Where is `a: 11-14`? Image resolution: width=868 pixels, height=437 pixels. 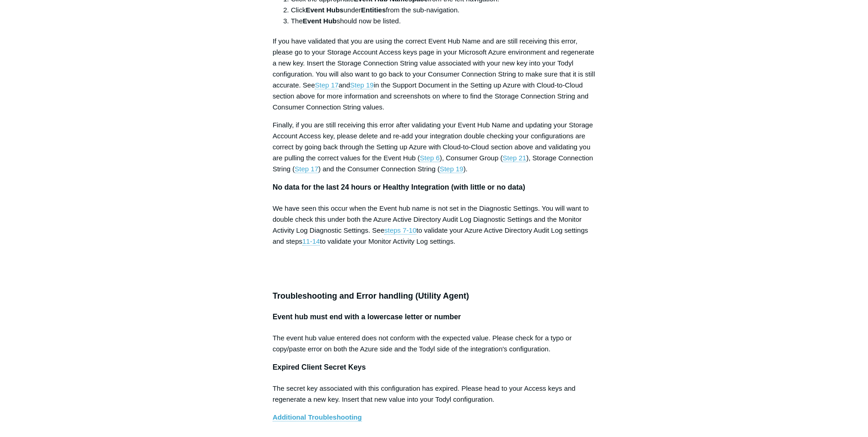
a: 11-14 is located at coordinates (311, 241).